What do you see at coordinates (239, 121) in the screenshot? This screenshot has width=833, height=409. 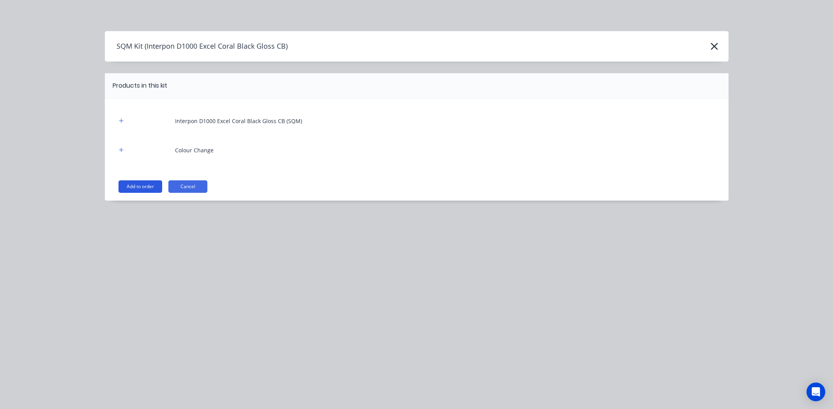 I see `div: Interpon D1000 Excel Coral Black Gloss CB (SQM)` at bounding box center [239, 121].